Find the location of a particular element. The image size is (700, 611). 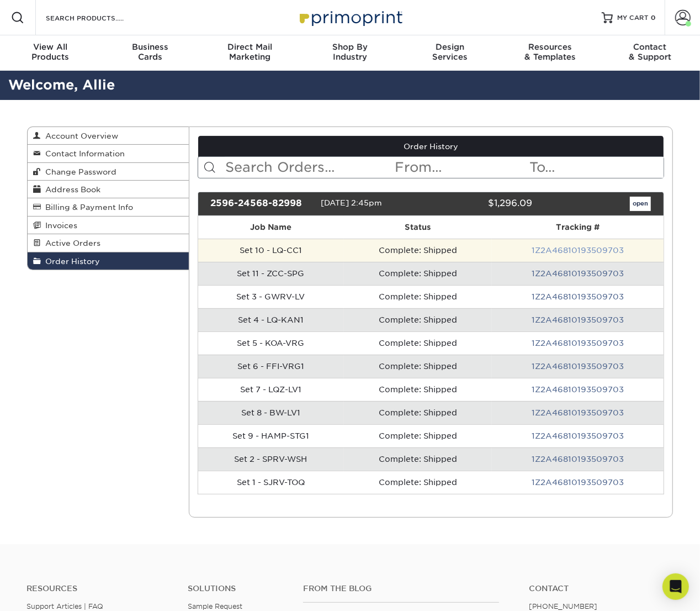

div: 2596-24568-82998 is located at coordinates (261, 204).